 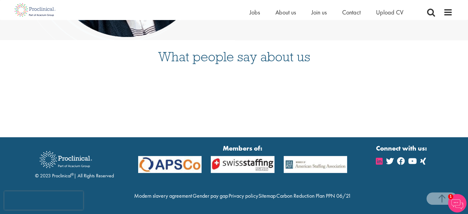 I want to click on span: About us, so click(x=286, y=12).